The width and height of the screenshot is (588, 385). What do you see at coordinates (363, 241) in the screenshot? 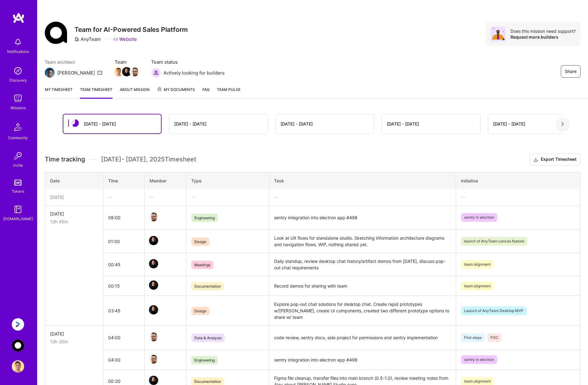
I see `td: Look at UX flows for standalone studio. Sketching information architecture diagrams and navigatio...` at bounding box center [363, 241].